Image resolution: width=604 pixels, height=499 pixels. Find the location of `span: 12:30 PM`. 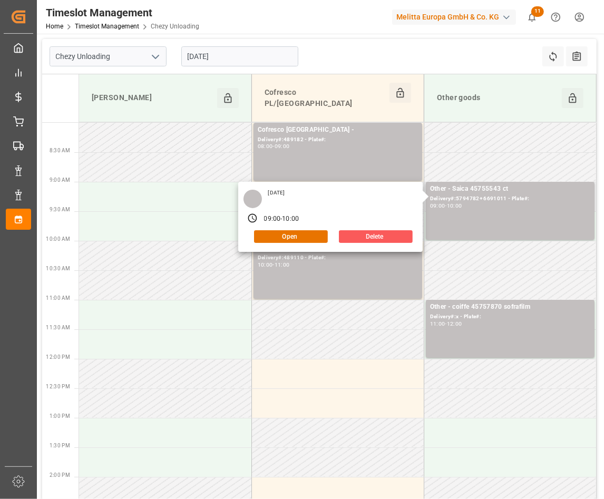

span: 12:30 PM is located at coordinates (58, 386).